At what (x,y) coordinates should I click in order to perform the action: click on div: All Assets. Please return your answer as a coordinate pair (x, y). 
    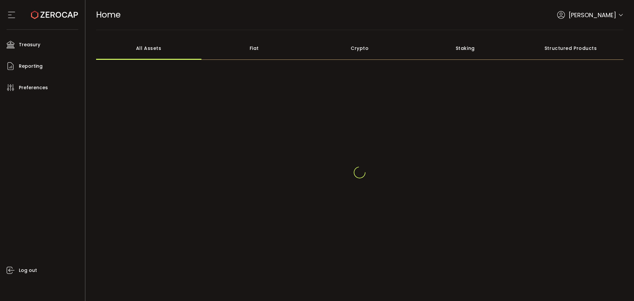
    Looking at the image, I should click on (149, 48).